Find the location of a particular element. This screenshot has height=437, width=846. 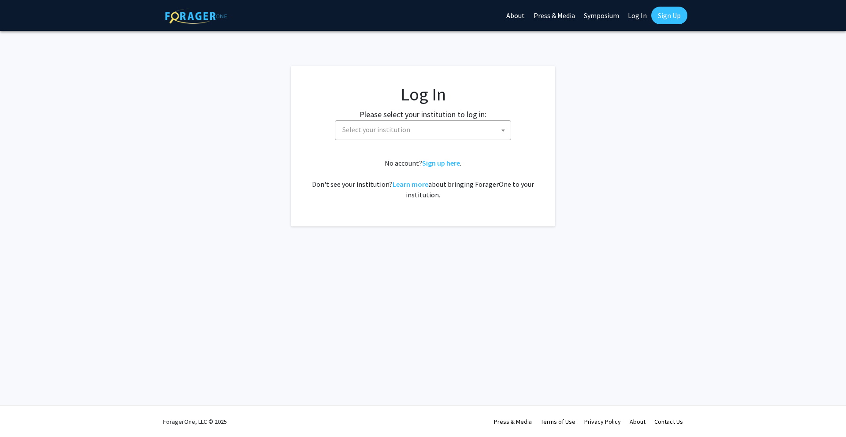

a: Sign up here is located at coordinates (441, 163).